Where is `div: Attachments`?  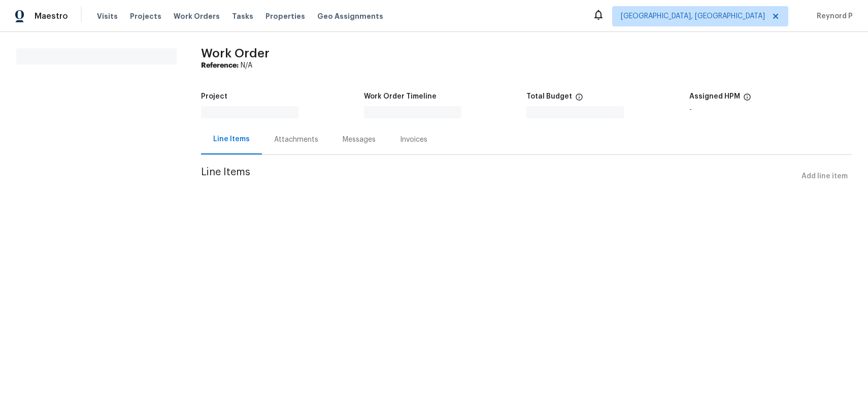
div: Attachments is located at coordinates (296, 140).